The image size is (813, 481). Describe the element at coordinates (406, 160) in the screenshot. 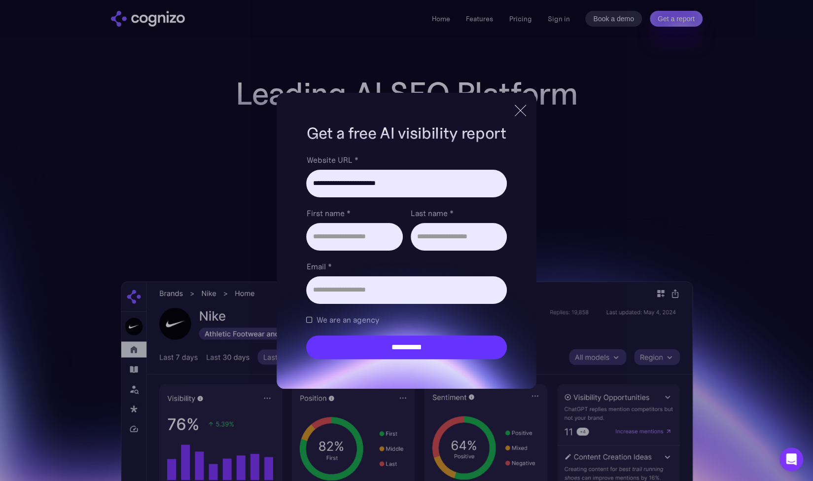

I see `label: Website URL *` at that location.